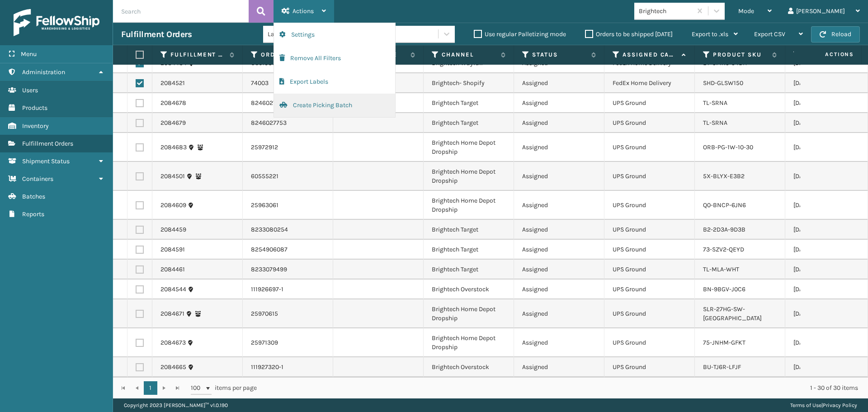 The height and width of the screenshot is (412, 868). I want to click on a: TL-MLA-WHT, so click(721, 269).